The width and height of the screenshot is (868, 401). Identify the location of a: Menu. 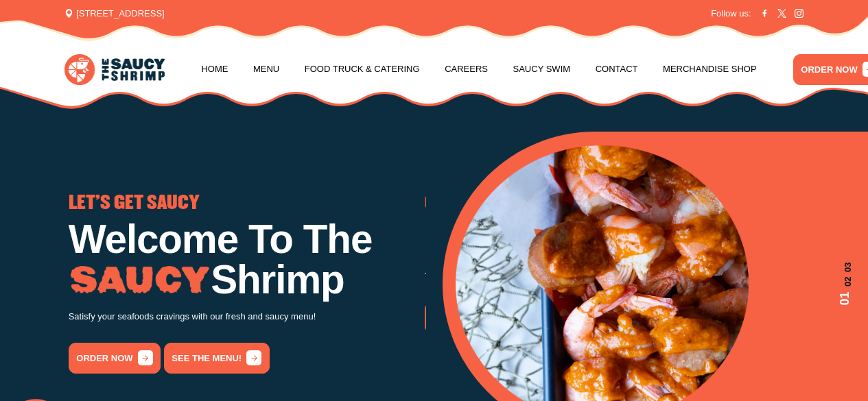
(266, 69).